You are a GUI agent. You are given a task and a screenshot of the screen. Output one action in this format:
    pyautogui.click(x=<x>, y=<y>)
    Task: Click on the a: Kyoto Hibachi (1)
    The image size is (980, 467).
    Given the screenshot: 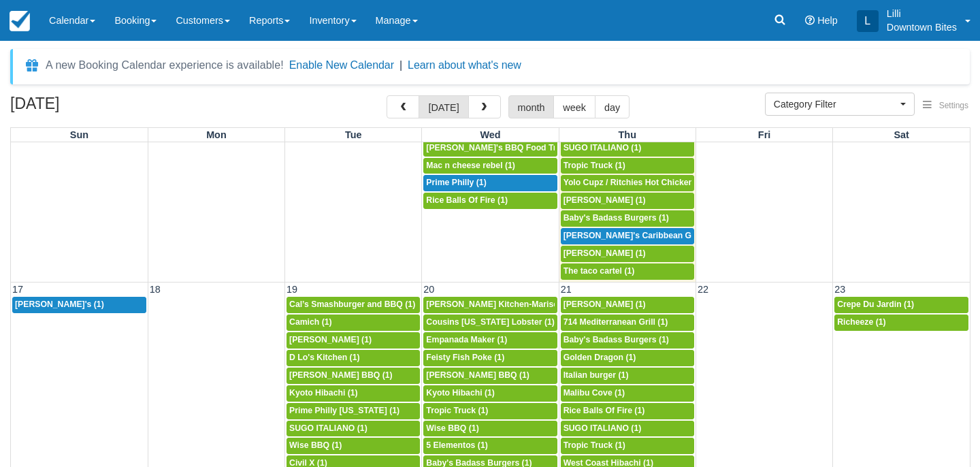 What is the action you would take?
    pyautogui.click(x=353, y=394)
    